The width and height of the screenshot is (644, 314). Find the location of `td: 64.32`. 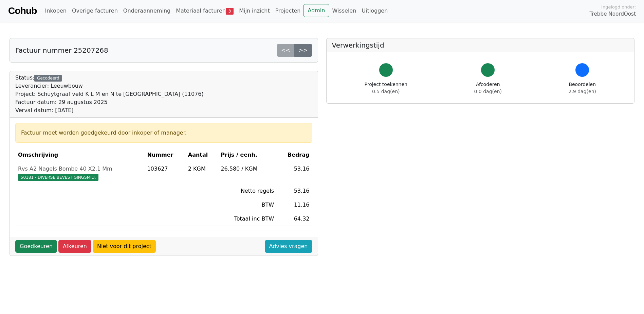

td: 64.32 is located at coordinates (294, 219).